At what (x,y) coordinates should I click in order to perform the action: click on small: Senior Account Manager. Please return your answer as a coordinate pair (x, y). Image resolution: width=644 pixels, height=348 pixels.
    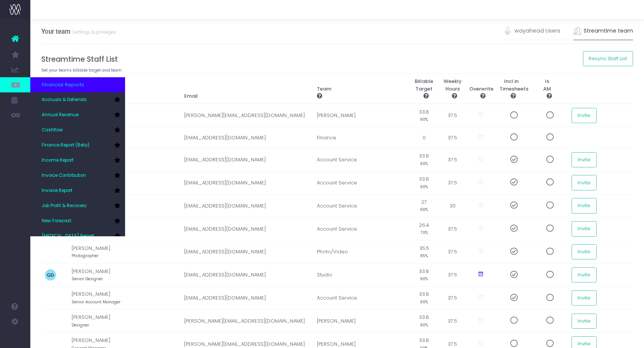
    Looking at the image, I should click on (96, 301).